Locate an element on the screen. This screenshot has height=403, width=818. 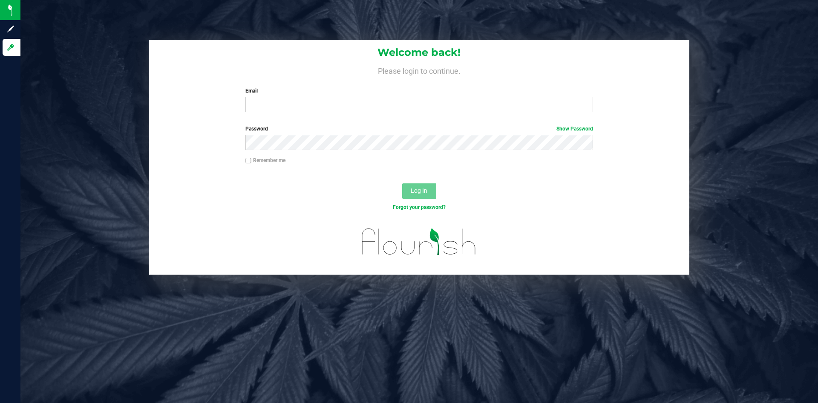
a: Forgot your password? is located at coordinates (419, 207).